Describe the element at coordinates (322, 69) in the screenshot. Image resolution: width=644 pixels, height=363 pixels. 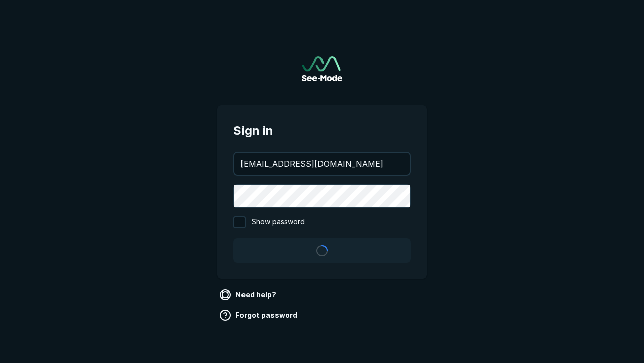
I see `a: Go to sign in` at that location.